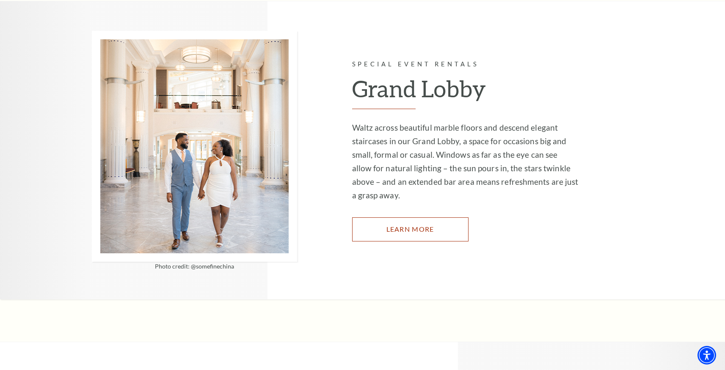 Image resolution: width=725 pixels, height=370 pixels. What do you see at coordinates (465, 162) in the screenshot?
I see `p: Waltz across beautiful marble floors and descend elegant staircases in our Grand Lobby, a space f...` at bounding box center [465, 162].